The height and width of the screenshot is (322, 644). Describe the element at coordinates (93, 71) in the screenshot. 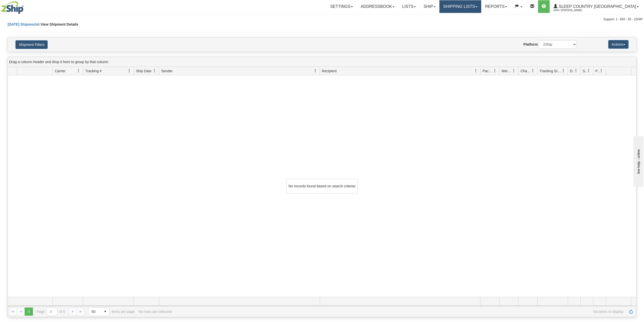

I see `span: Tracking #` at that location.